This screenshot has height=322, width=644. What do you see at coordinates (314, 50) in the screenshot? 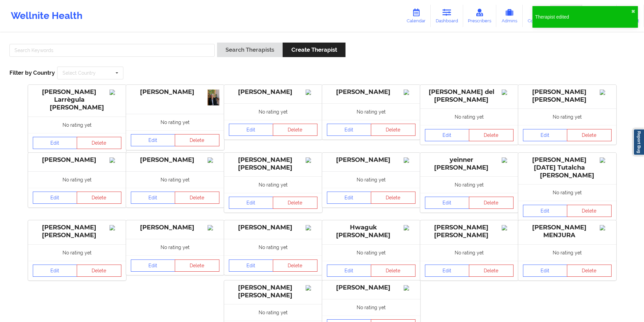
I see `button: Create Therapist` at bounding box center [314, 50].